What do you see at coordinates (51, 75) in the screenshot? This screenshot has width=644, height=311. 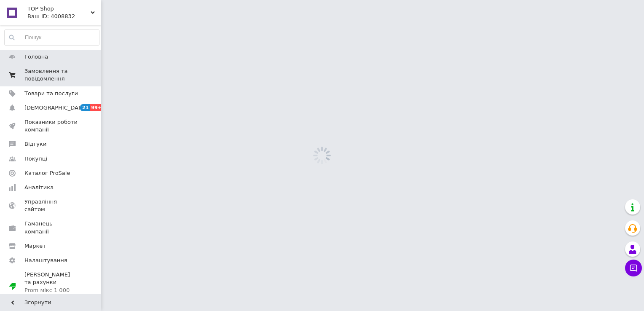 I see `span: Замовлення та повідомлення` at bounding box center [51, 75].